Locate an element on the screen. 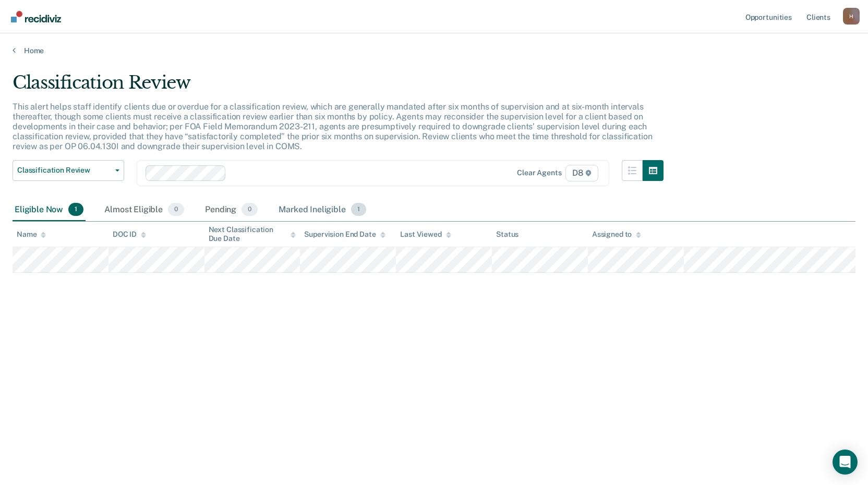 This screenshot has height=485, width=868. div: Next Classification Due Date is located at coordinates (253, 234).